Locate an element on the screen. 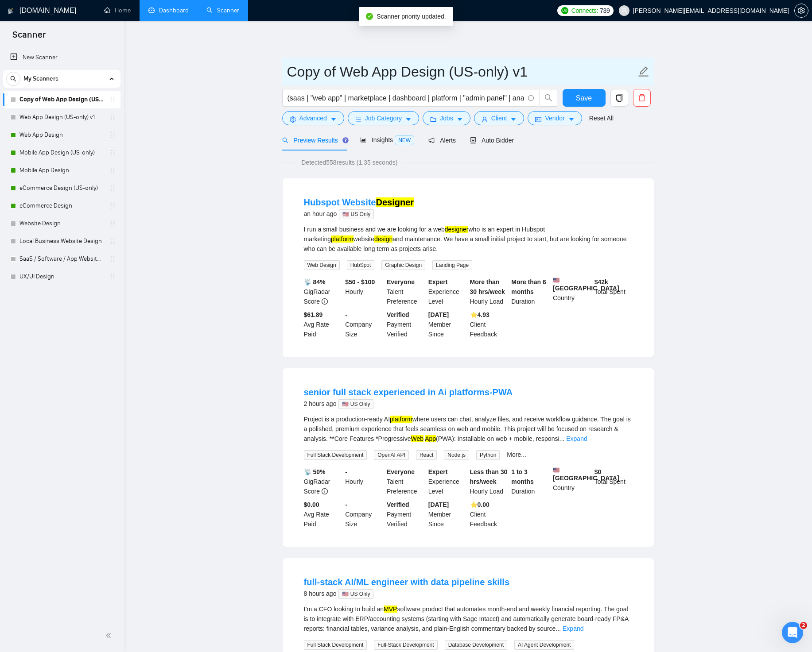 This screenshot has height=652, width=812. mark: designer is located at coordinates (457, 229).